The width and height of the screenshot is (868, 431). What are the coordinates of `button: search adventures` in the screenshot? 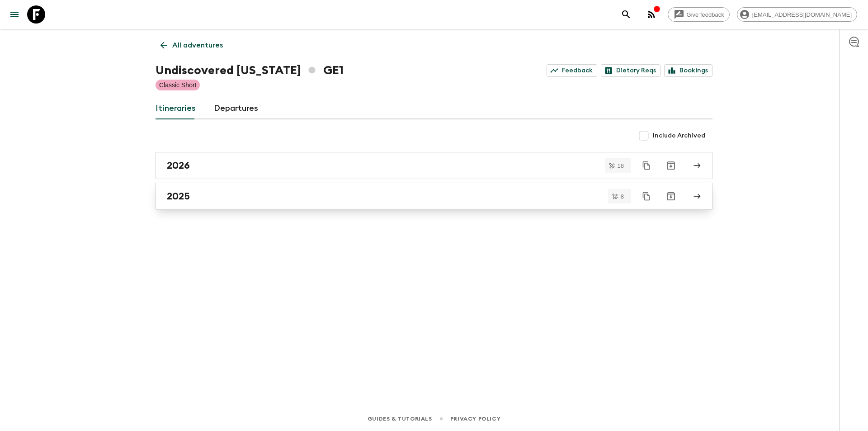 It's located at (626, 15).